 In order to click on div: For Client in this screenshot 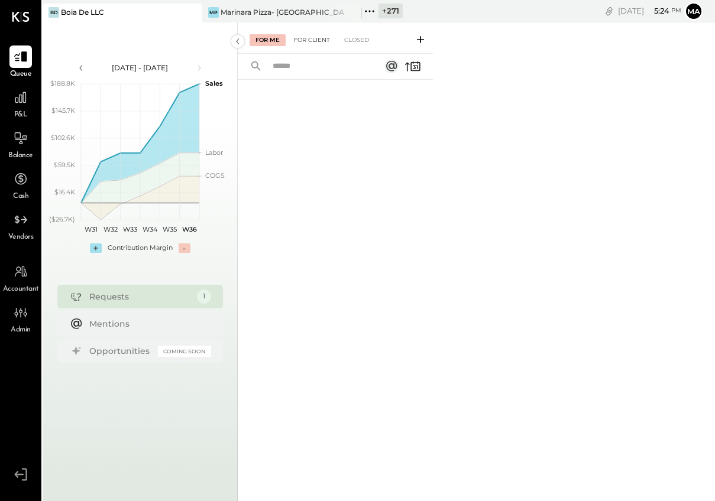, I will do `click(311, 40)`.